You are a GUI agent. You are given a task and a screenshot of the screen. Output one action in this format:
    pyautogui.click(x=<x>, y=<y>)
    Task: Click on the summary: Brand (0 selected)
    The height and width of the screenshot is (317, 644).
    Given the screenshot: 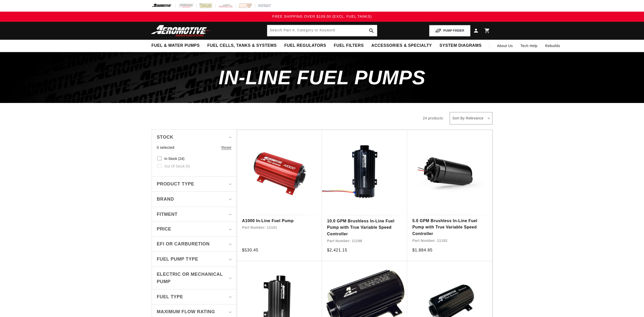 What is the action you would take?
    pyautogui.click(x=194, y=199)
    